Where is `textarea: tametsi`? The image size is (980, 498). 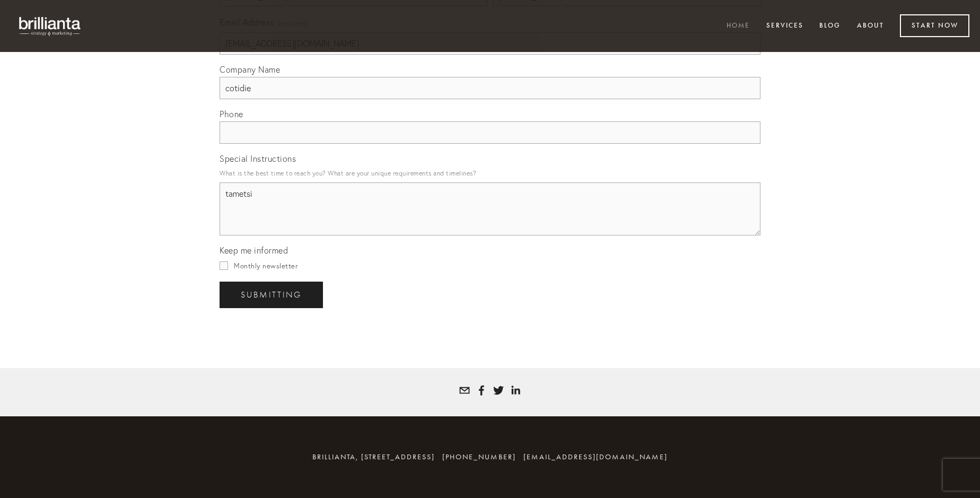
textarea: tametsi is located at coordinates (490, 209).